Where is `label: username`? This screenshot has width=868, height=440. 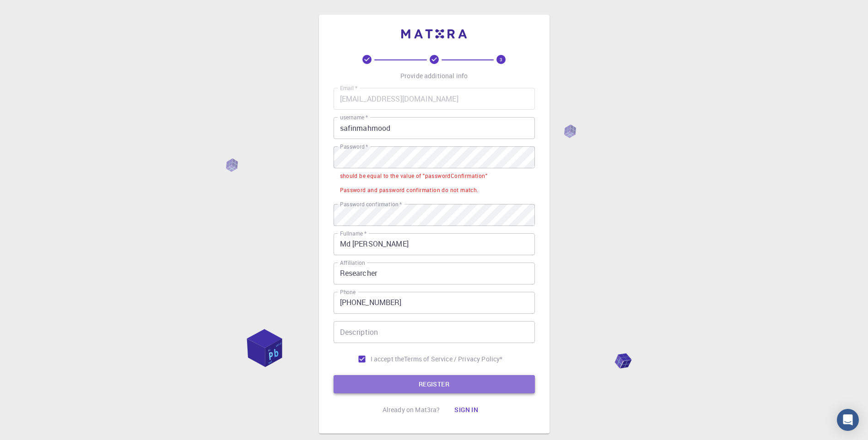 label: username is located at coordinates (354, 117).